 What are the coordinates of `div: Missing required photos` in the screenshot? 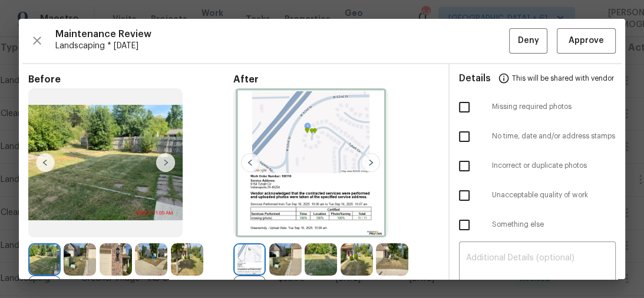 It's located at (537, 107).